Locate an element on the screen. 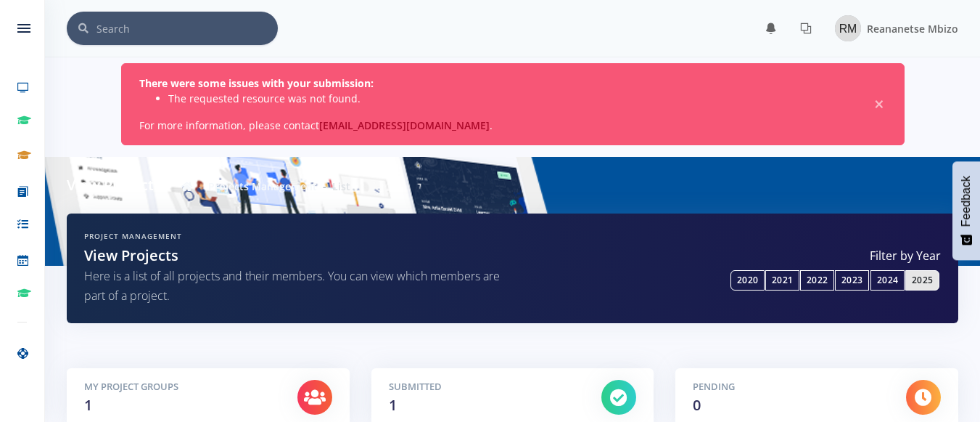  h5: Submitted is located at coordinates (485, 387).